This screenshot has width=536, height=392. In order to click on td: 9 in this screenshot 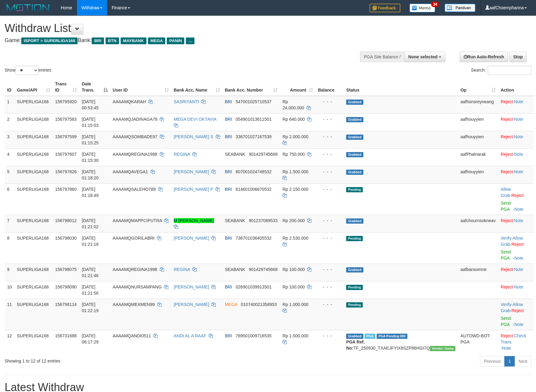, I will do `click(10, 272)`.